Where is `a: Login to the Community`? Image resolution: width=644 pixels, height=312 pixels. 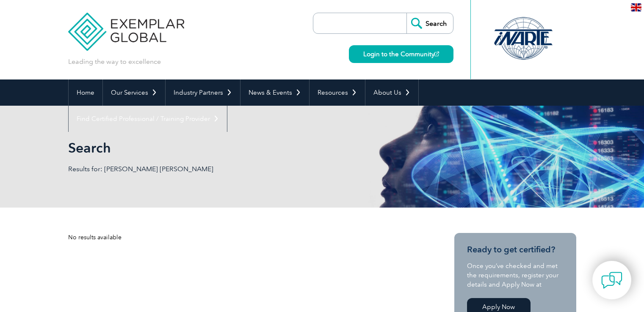
a: Login to the Community is located at coordinates (401, 54).